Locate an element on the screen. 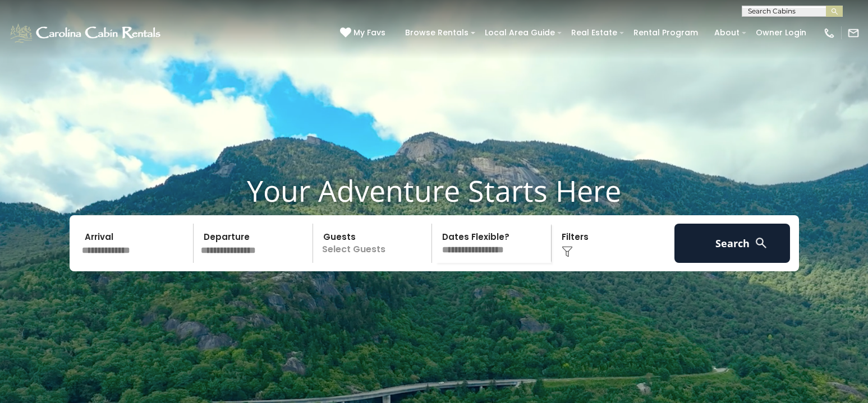  a: Real Estate is located at coordinates (594, 33).